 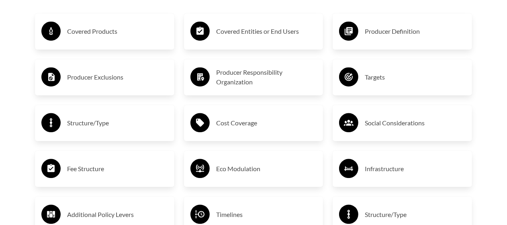 What do you see at coordinates (117, 215) in the screenshot?
I see `h3: Additional Policy Levers` at bounding box center [117, 215].